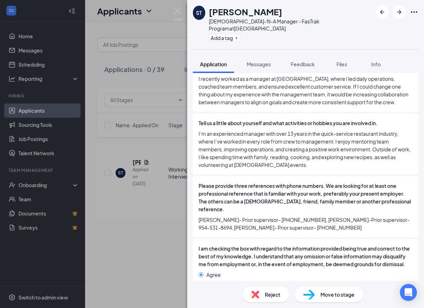 The height and width of the screenshot is (308, 424). I want to click on span: I am checking the box with regard to the information provided being true and correct to the best ..., so click(306, 256).